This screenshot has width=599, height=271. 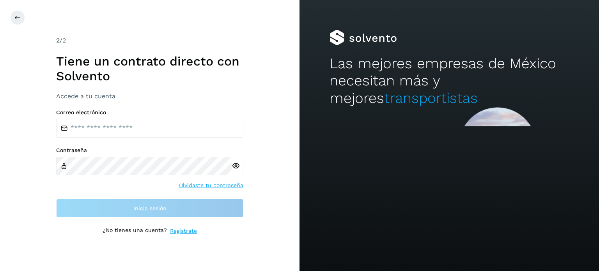 What do you see at coordinates (431, 98) in the screenshot?
I see `span: transportistas` at bounding box center [431, 98].